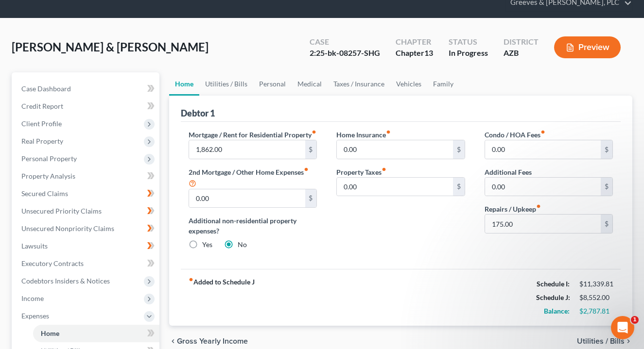 Image resolution: width=644 pixels, height=349 pixels. What do you see at coordinates (468, 53) in the screenshot?
I see `div: In Progress` at bounding box center [468, 53].